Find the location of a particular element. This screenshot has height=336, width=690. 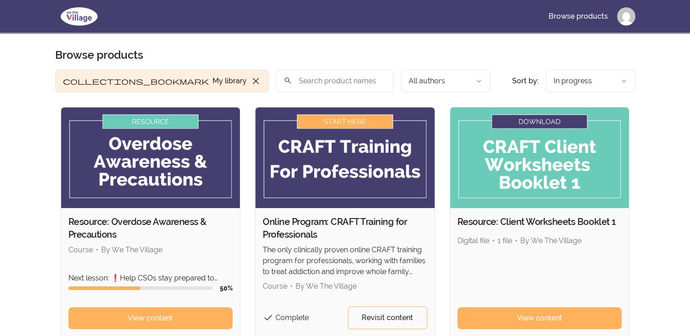

span: Complete is located at coordinates (292, 318).